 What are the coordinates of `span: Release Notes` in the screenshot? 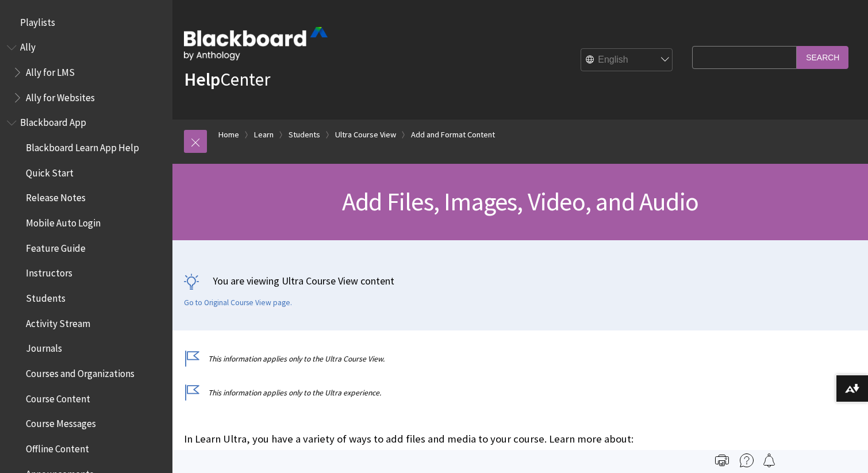 It's located at (56, 196).